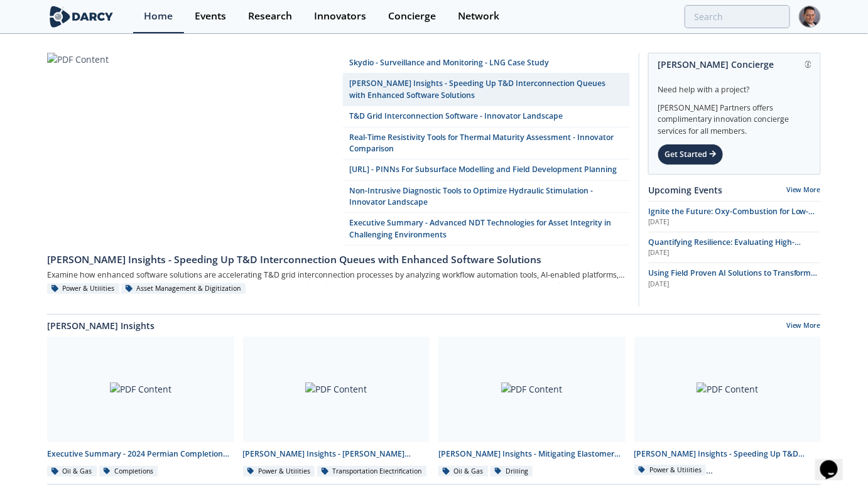 The height and width of the screenshot is (493, 868). I want to click on div: Examine how enhanced software solutions are accelerating T&D grid interconnection processes by an..., so click(338, 275).